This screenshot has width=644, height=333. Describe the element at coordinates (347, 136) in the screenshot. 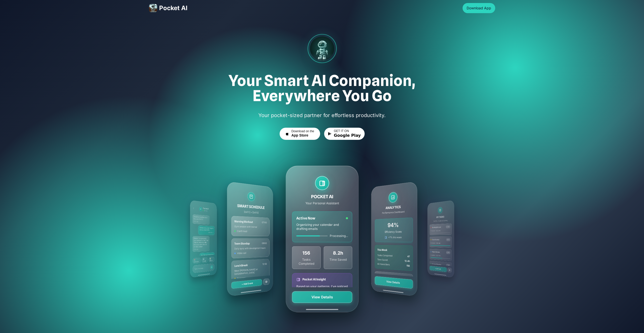

I see `span: Google Play` at that location.